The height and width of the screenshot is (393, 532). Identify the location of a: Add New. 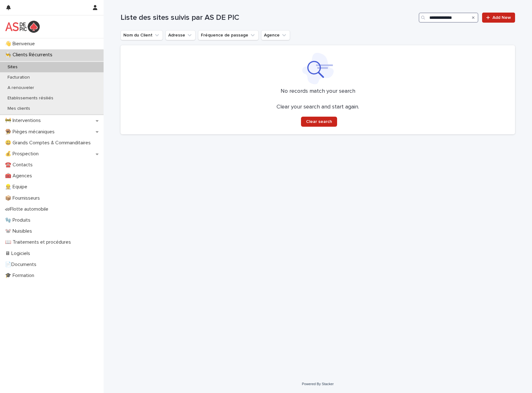
(498, 17).